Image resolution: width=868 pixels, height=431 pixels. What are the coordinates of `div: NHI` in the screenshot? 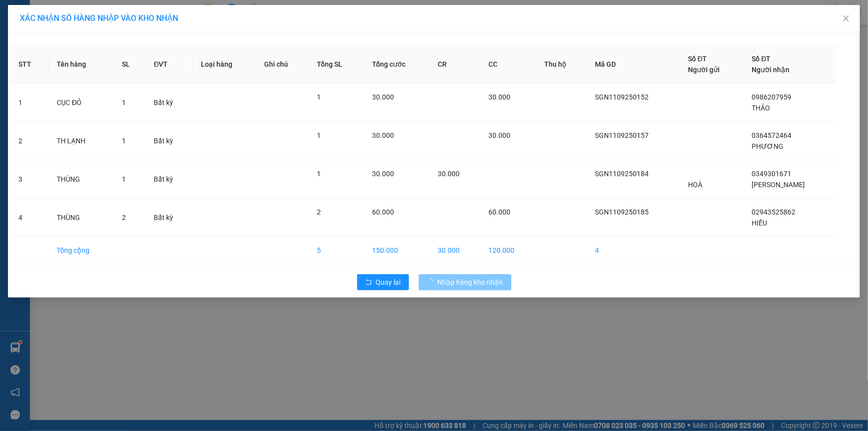 It's located at (115, 37).